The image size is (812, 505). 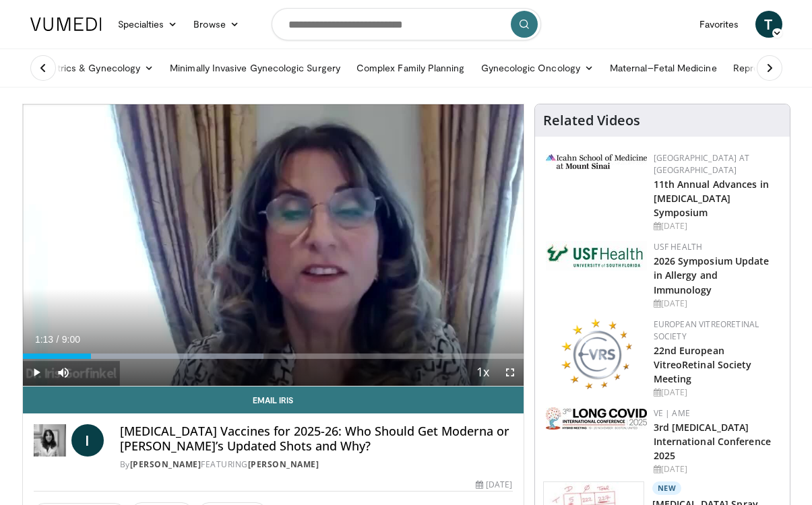 I want to click on span: 9:00, so click(x=71, y=340).